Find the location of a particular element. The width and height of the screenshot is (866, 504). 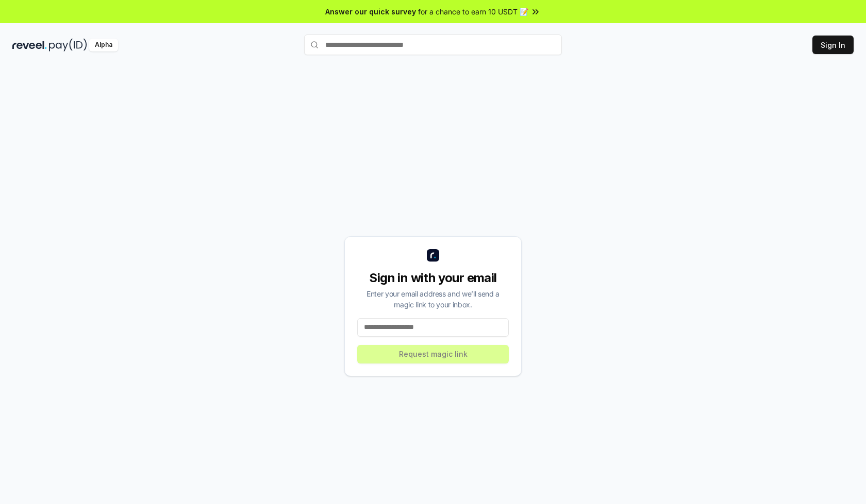

img: reveel_dark is located at coordinates (29, 45).